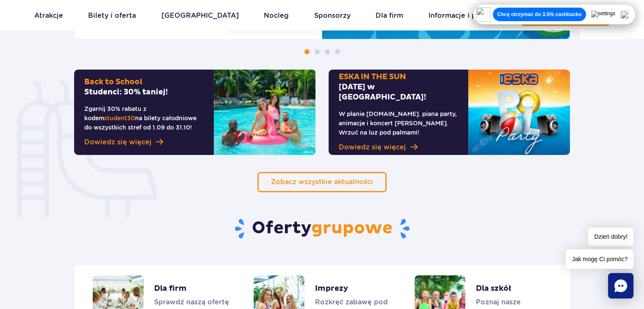  What do you see at coordinates (600, 259) in the screenshot?
I see `span: Jak mogę Ci pomóc?` at bounding box center [600, 259].